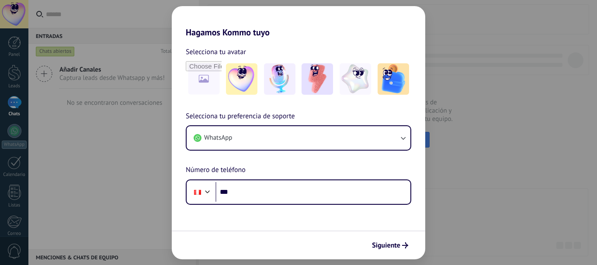  I want to click on img: -2.jpeg, so click(280, 79).